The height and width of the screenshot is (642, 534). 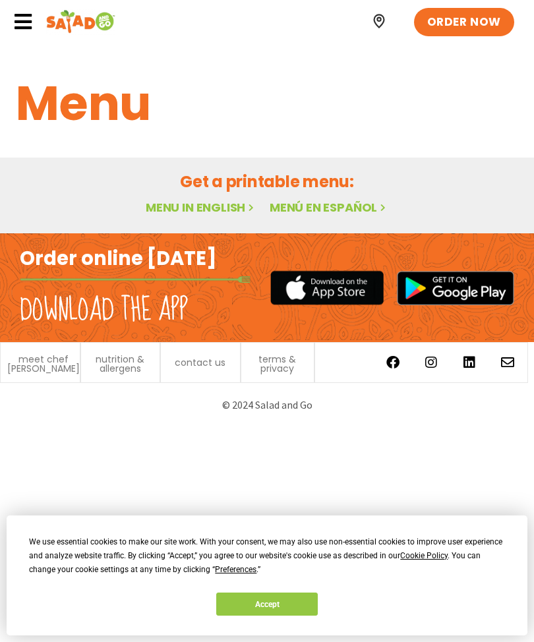 What do you see at coordinates (267, 576) in the screenshot?
I see `div: Cookie Consent Prompt` at bounding box center [267, 576].